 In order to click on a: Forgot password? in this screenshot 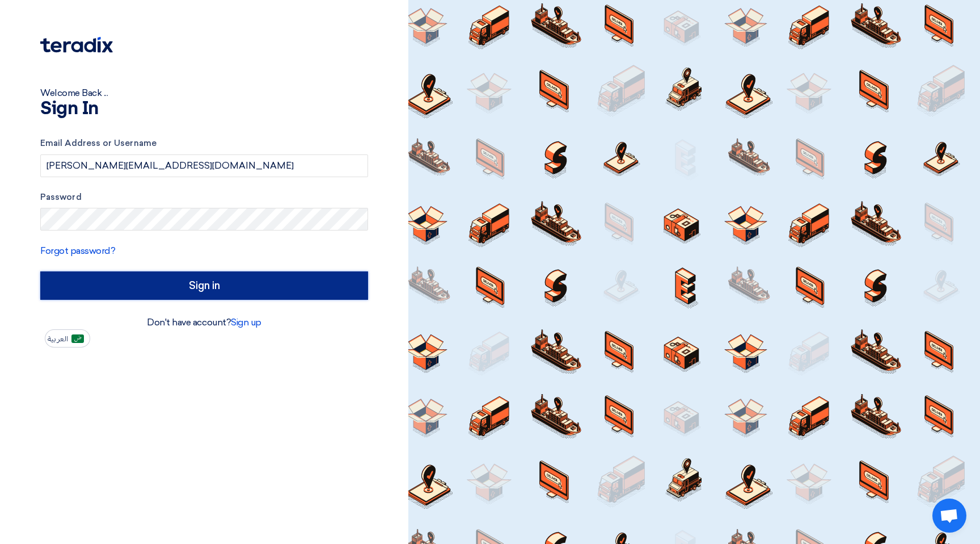, I will do `click(77, 250)`.